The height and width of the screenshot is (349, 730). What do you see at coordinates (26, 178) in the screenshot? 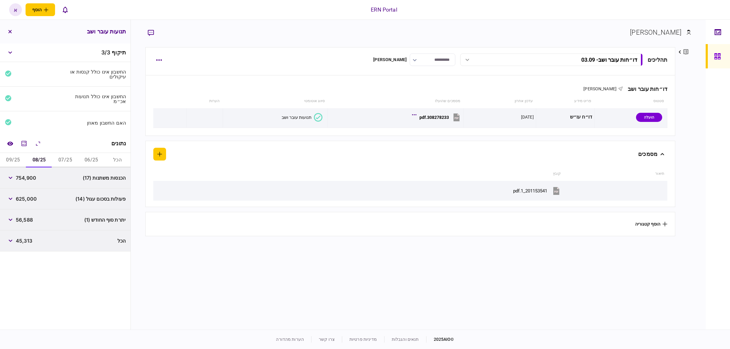
I see `span: 754,900` at bounding box center [26, 178].